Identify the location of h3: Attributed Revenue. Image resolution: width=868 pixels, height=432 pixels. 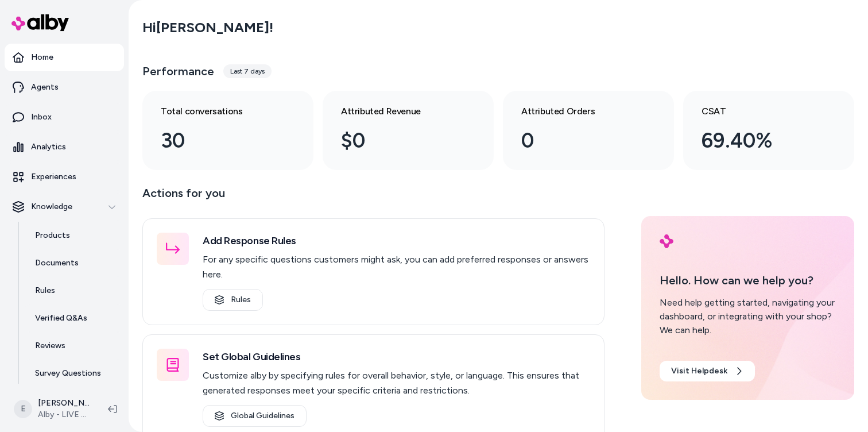
(399, 111).